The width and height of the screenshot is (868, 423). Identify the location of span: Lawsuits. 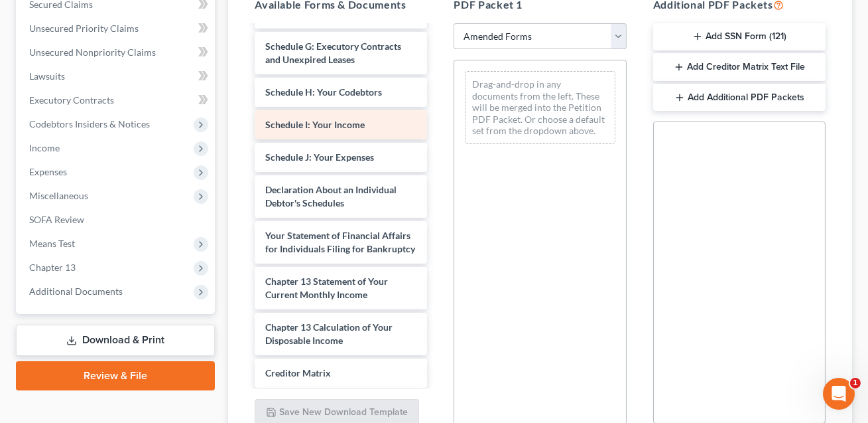
(47, 76).